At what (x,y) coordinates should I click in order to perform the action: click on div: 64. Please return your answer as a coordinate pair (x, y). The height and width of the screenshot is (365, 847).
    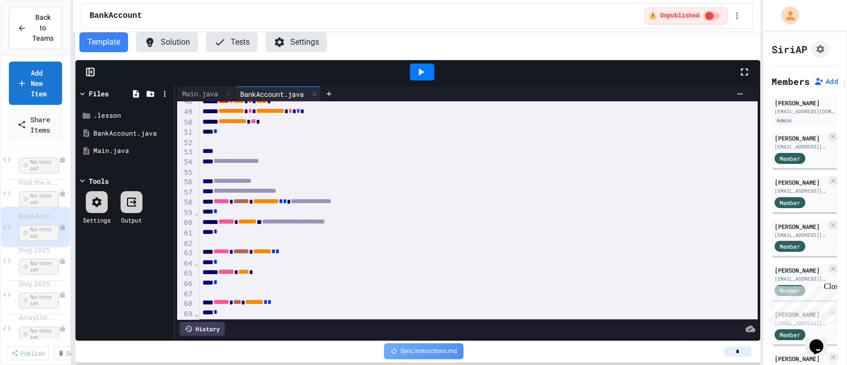
    Looking at the image, I should click on (185, 264).